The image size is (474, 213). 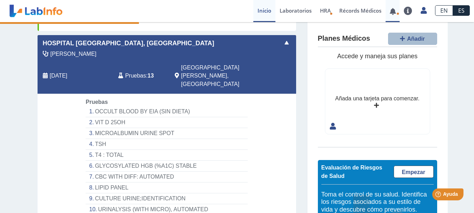 What do you see at coordinates (166, 155) in the screenshot?
I see `li: T4 : TOTAL` at bounding box center [166, 155].